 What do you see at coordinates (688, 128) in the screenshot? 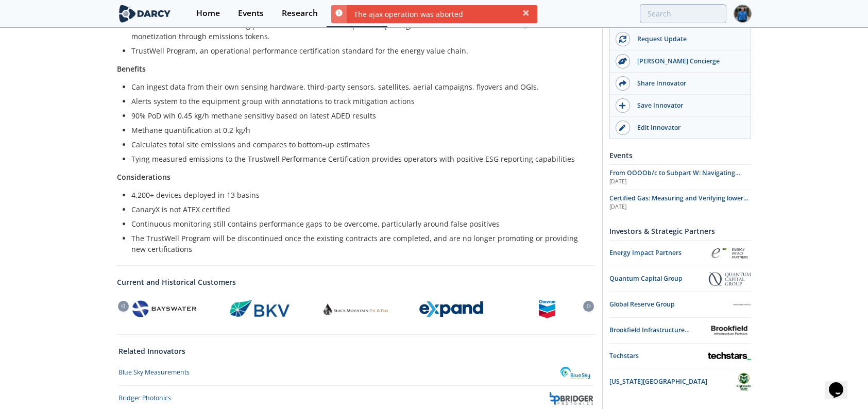
I see `div: Edit Innovator` at bounding box center [688, 128].